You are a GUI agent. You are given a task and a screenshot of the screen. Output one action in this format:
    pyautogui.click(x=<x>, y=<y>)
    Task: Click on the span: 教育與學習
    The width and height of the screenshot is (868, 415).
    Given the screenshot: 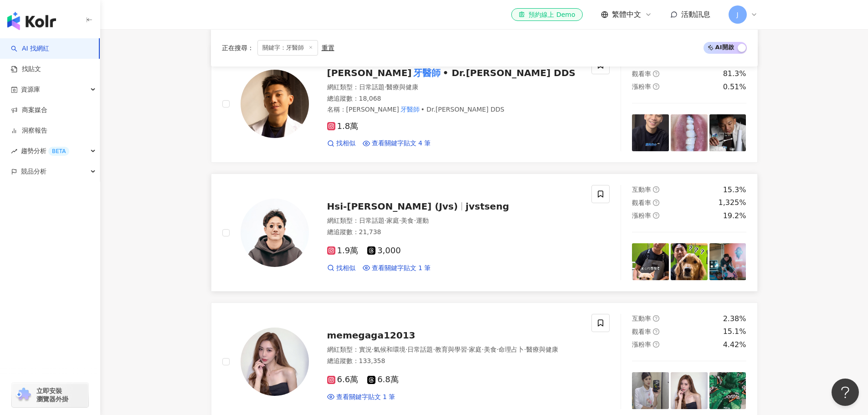 What is the action you would take?
    pyautogui.click(x=451, y=349)
    